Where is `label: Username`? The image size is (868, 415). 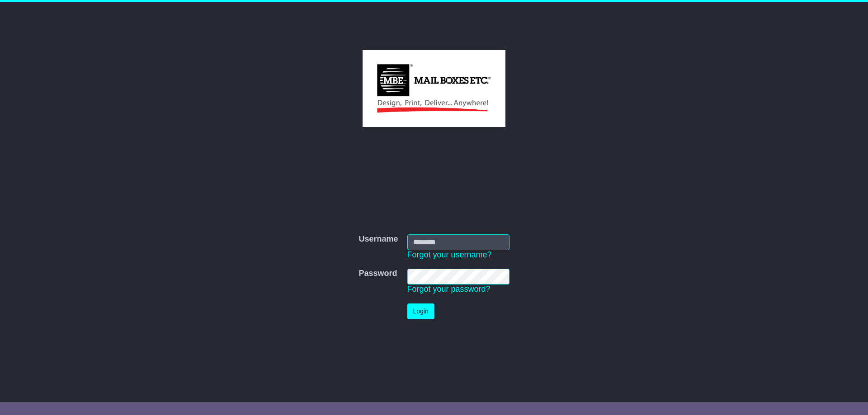
label: Username is located at coordinates (378, 239).